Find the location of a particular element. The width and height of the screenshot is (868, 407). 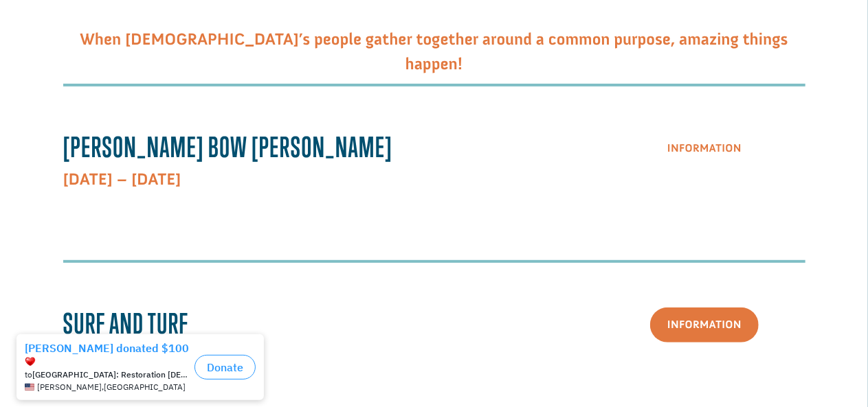

div: to is located at coordinates (107, 47).